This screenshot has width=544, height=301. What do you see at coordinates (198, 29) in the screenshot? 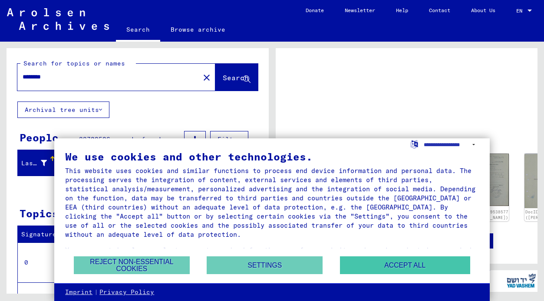
I see `a: Browse archive` at bounding box center [198, 29].